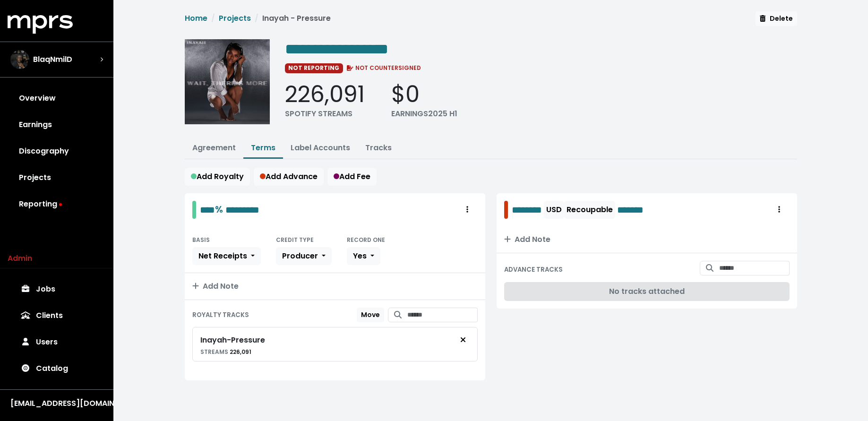  Describe the element at coordinates (57, 151) in the screenshot. I see `a: Discography` at that location.